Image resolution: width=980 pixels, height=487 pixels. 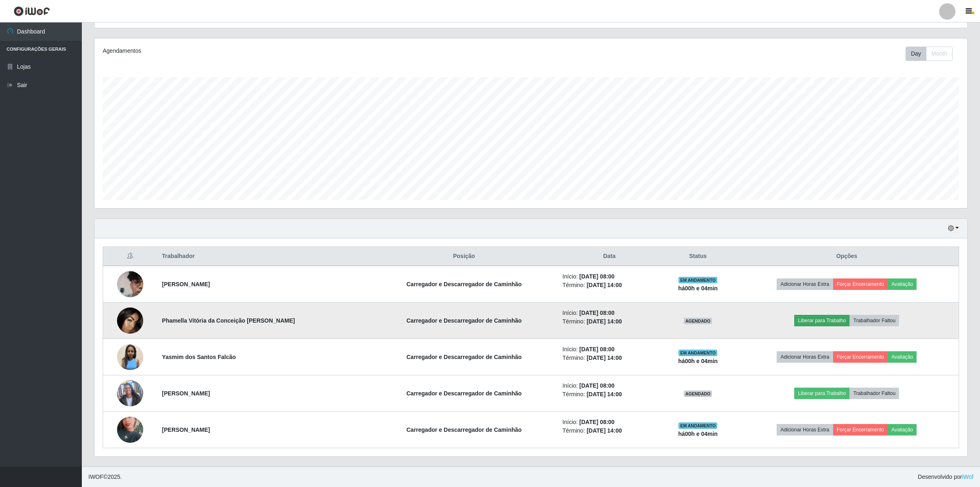 What do you see at coordinates (130, 284) in the screenshot?
I see `img: 1746651422933.jpeg` at bounding box center [130, 284].